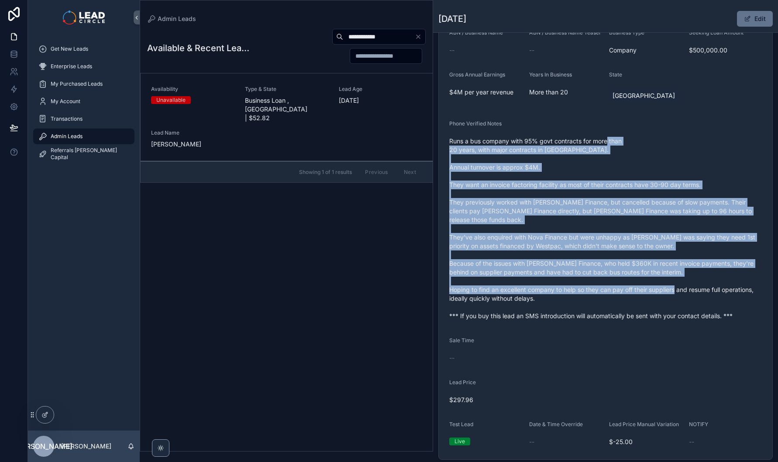  What do you see at coordinates (84, 84) in the screenshot?
I see `a: My Purchased Leads` at bounding box center [84, 84].